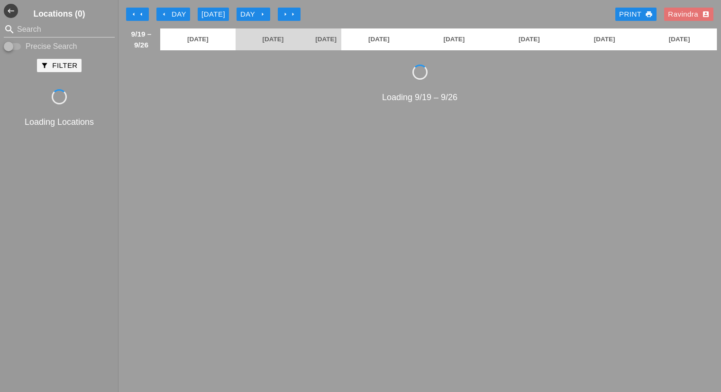 The width and height of the screenshot is (721, 392). What do you see at coordinates (11, 11) in the screenshot?
I see `button: Shrink Sidebar` at bounding box center [11, 11].